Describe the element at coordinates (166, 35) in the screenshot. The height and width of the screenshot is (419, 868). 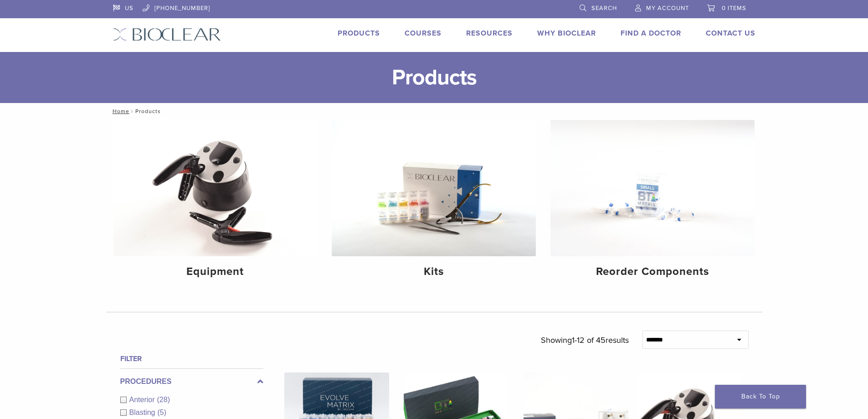
I see `img: Bioclear` at that location.